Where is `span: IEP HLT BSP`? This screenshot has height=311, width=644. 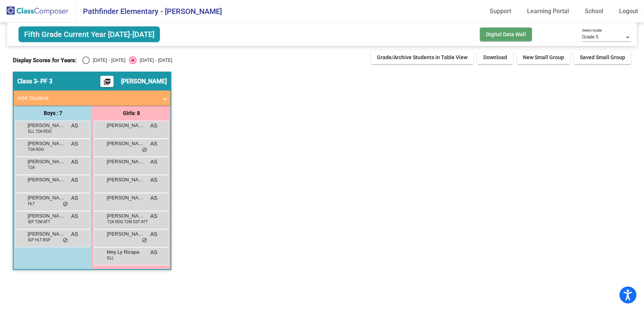
span: IEP HLT BSP is located at coordinates (38, 240).